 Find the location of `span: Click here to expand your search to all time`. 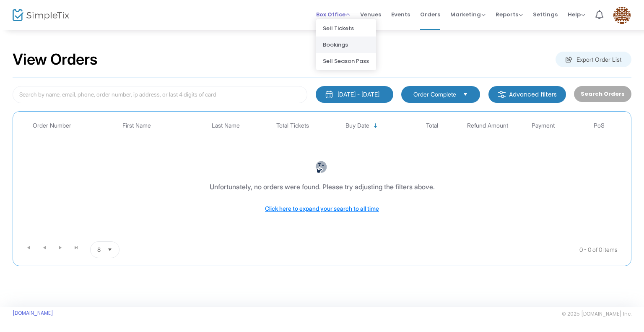

span: Click here to expand your search to all time is located at coordinates (322, 208).